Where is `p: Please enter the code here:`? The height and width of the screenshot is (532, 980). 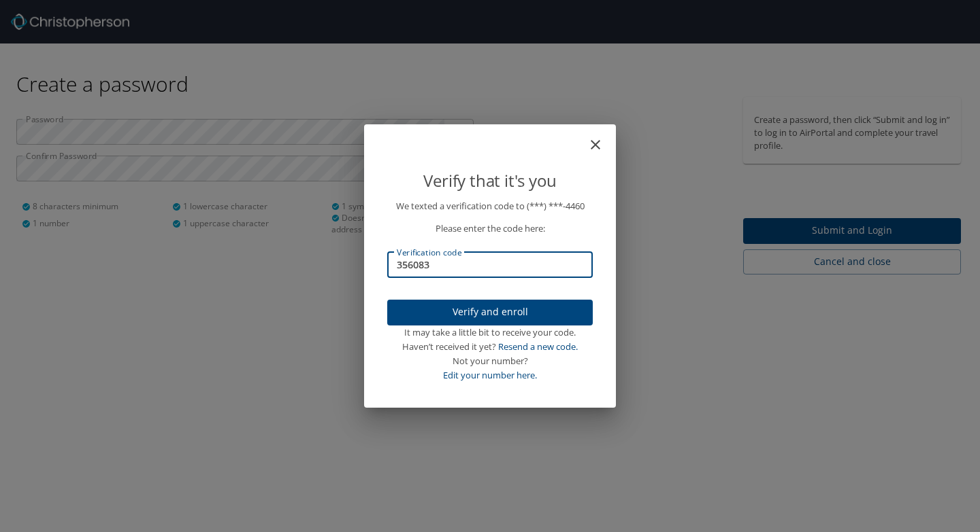
p: Please enter the code here: is located at coordinates (490, 229).